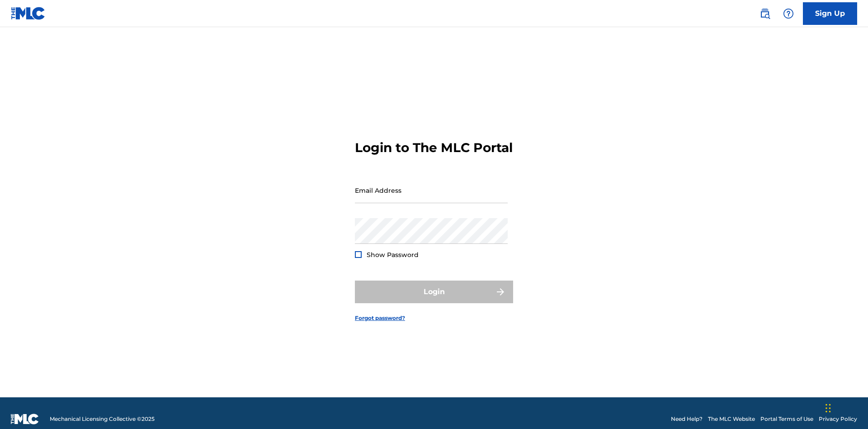 Image resolution: width=868 pixels, height=429 pixels. I want to click on img: help, so click(788, 14).